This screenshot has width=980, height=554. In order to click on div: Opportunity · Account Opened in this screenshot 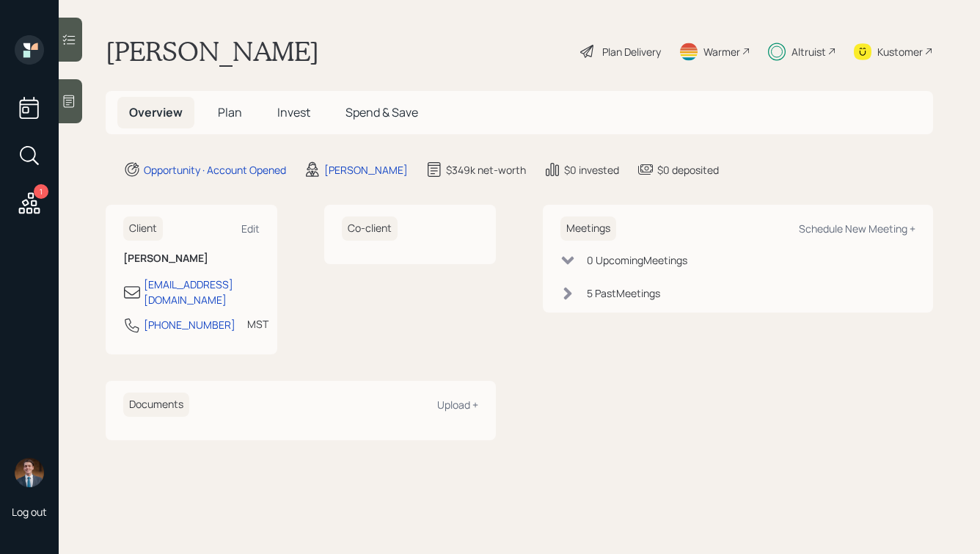, I will do `click(215, 170)`.